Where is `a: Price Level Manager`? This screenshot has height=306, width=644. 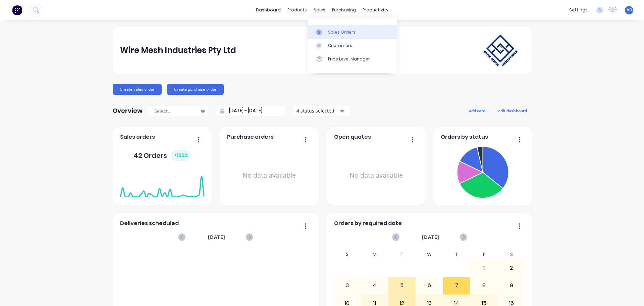
a: Price Level Manager is located at coordinates (352, 59).